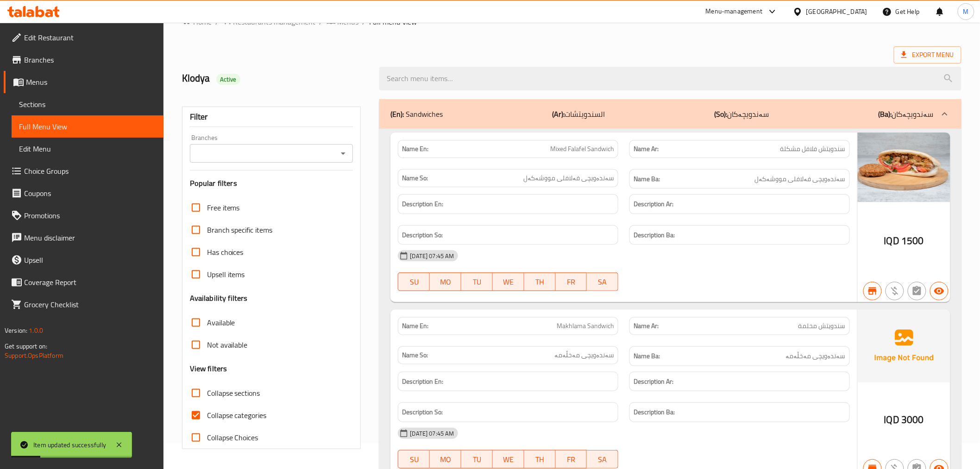  I want to click on a: Edit Restaurant, so click(83, 37).